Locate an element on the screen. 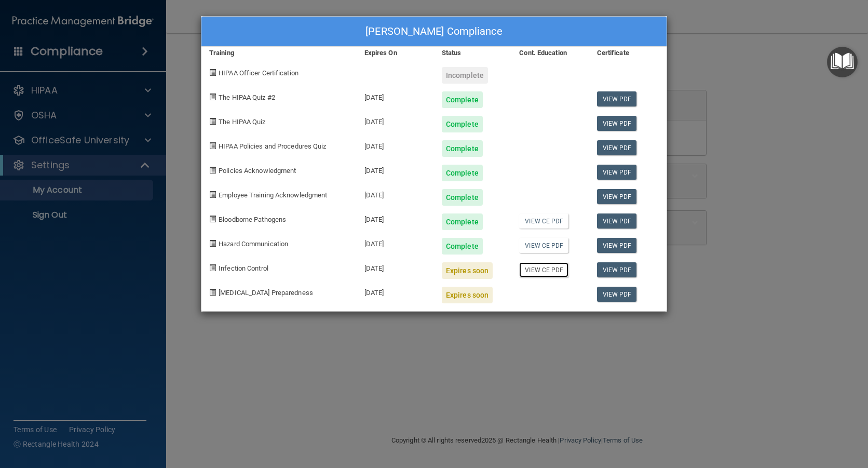 The height and width of the screenshot is (468, 868). div: Expires On is located at coordinates (395, 53).